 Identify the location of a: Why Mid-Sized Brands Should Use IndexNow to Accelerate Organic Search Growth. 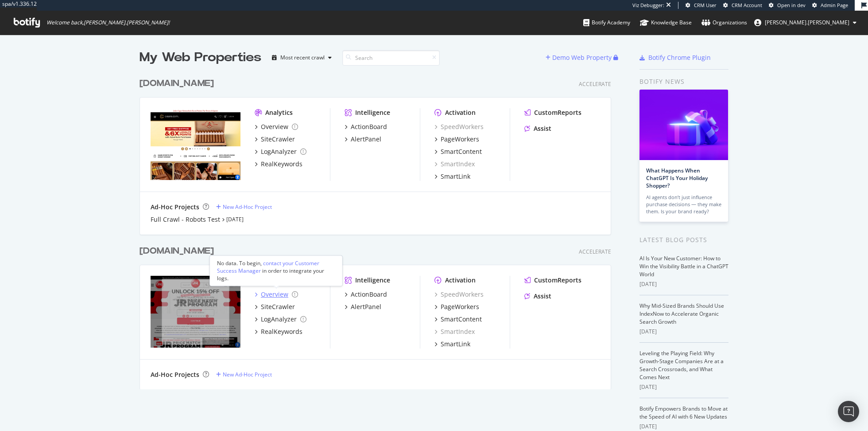
(682, 314).